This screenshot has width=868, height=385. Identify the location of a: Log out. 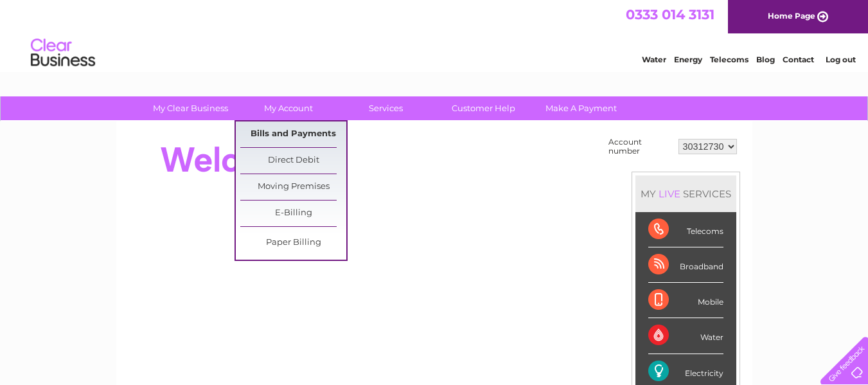
(841, 59).